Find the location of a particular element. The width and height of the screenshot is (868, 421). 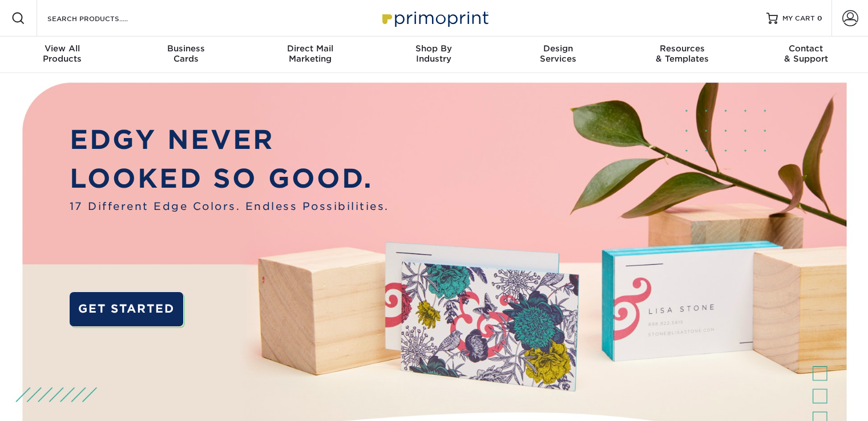

span: Contact is located at coordinates (806, 48).